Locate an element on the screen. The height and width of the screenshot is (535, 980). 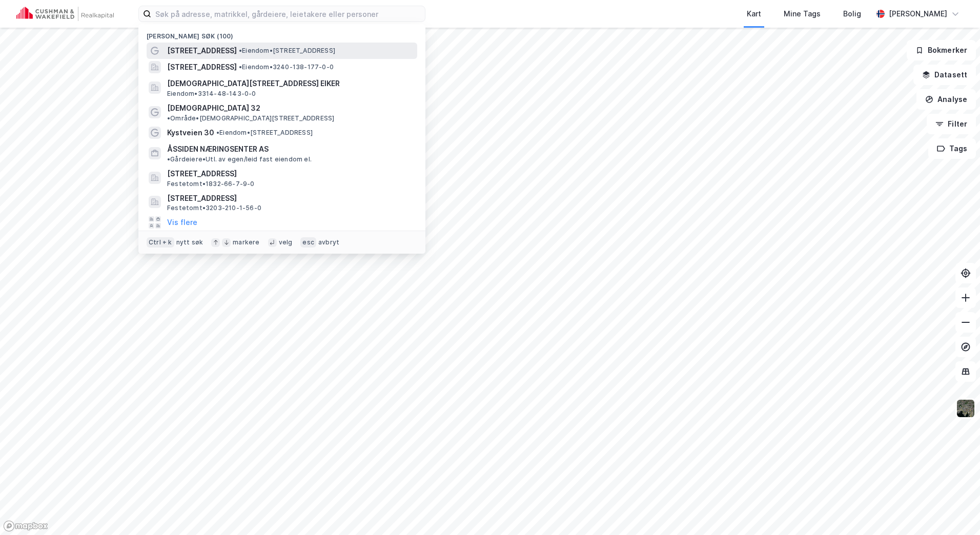
span: Festetomt • 1832-66-7-9-0 is located at coordinates (210, 184).